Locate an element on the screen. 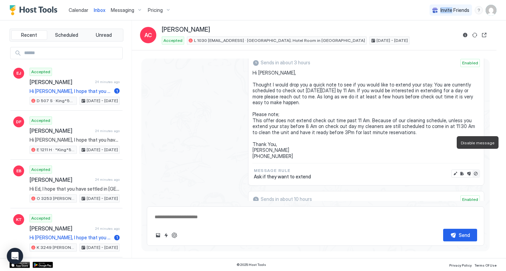  span: Calendar is located at coordinates (79, 10).